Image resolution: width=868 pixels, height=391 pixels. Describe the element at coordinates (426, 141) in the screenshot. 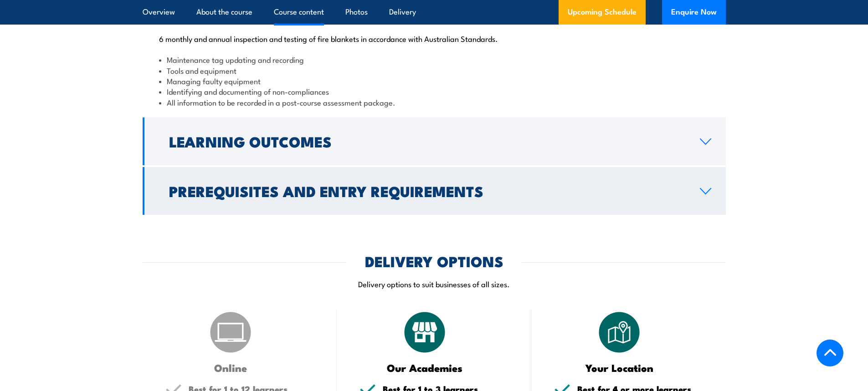

I see `h2: Learning Outcomes` at that location.